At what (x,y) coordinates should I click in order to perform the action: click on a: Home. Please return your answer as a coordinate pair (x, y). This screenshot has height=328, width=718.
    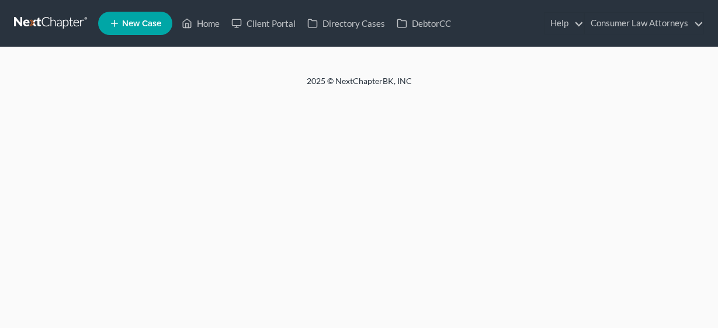
    Looking at the image, I should click on (200, 23).